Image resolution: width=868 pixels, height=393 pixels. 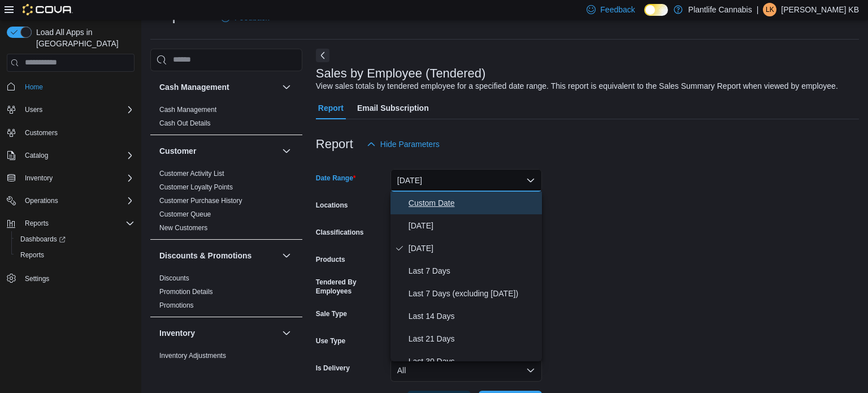 I want to click on label: Products, so click(x=331, y=260).